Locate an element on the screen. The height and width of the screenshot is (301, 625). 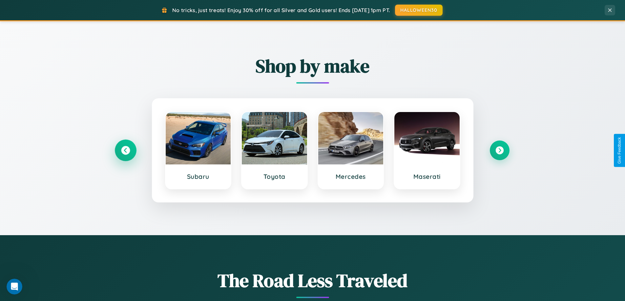
button: HALLOWEEN30 is located at coordinates (419, 10).